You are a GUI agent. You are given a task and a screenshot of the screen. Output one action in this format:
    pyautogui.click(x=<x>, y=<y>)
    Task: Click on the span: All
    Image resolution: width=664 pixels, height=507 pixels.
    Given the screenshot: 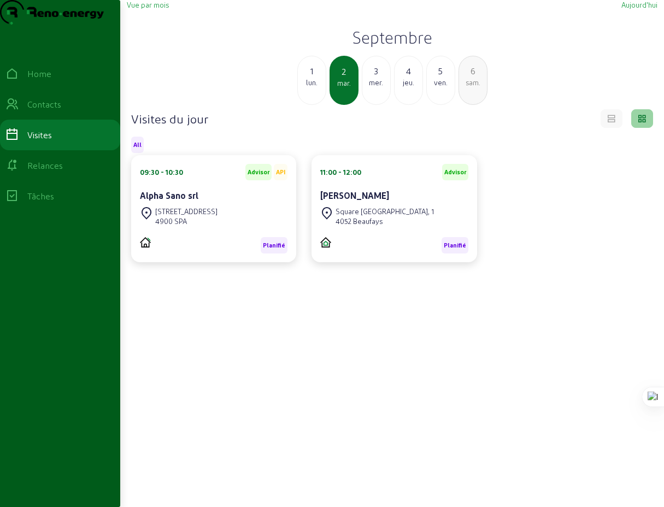 What is the action you would take?
    pyautogui.click(x=137, y=145)
    